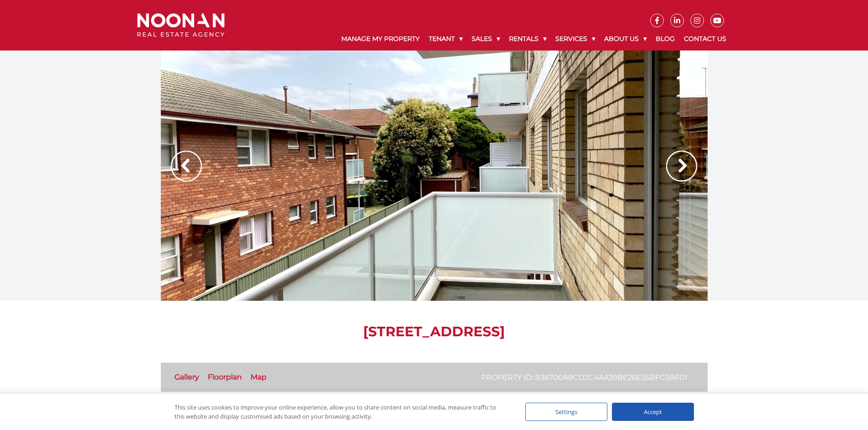  I want to click on a: About Us, so click(625, 39).